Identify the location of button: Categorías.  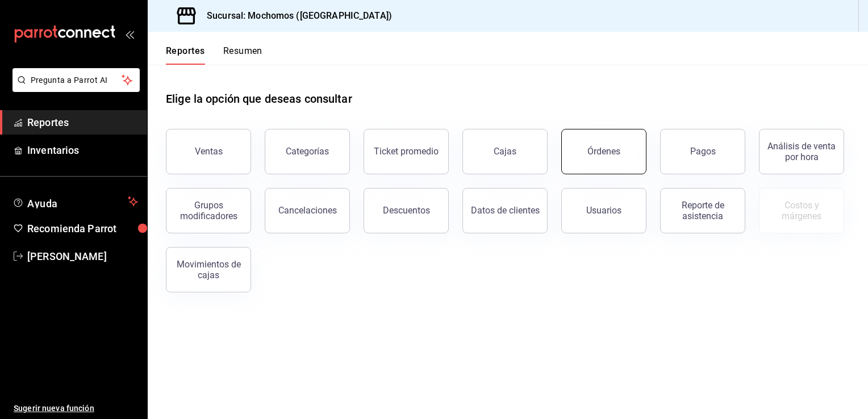
(307, 152).